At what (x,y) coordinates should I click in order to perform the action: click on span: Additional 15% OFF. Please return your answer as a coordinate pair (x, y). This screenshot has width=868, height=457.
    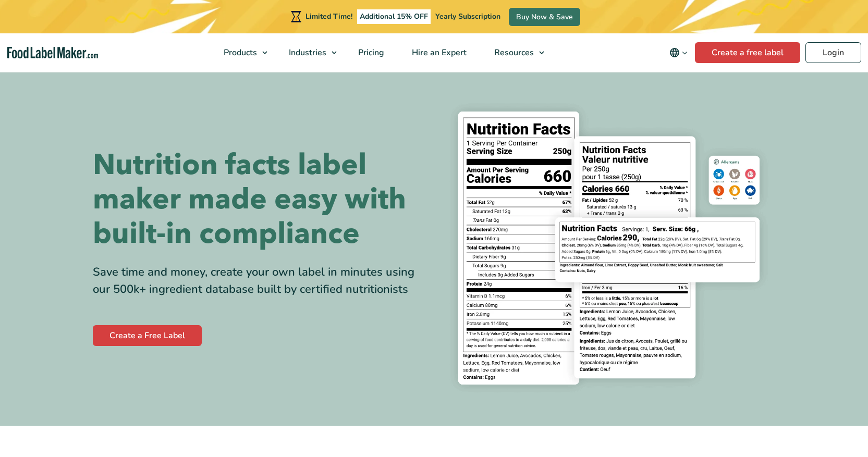
    Looking at the image, I should click on (394, 17).